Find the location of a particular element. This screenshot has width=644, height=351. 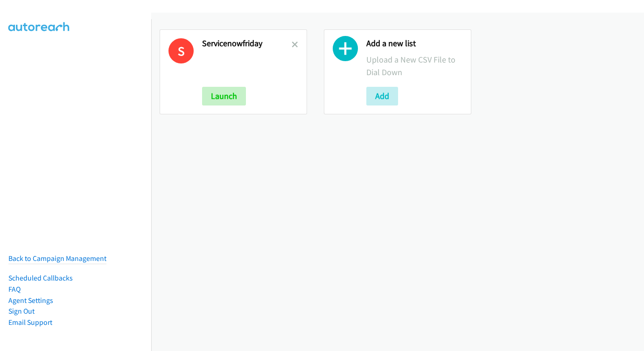

a: Agent Settings is located at coordinates (31, 300).